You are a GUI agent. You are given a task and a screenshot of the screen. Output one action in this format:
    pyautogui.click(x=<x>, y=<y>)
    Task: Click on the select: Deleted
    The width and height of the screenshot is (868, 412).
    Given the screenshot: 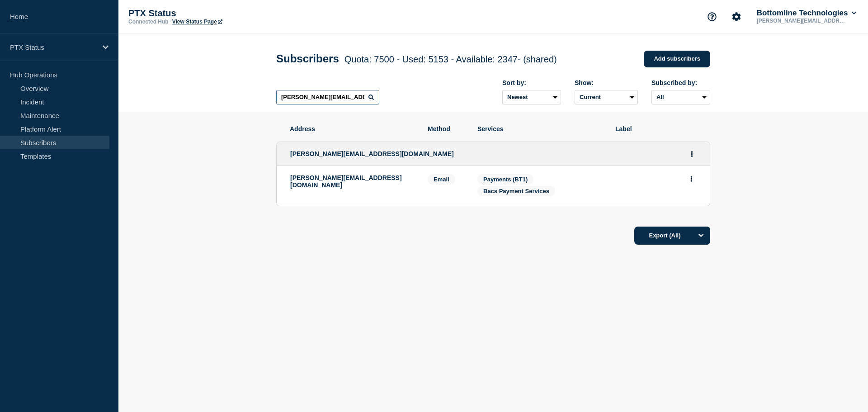 What is the action you would take?
    pyautogui.click(x=606, y=97)
    